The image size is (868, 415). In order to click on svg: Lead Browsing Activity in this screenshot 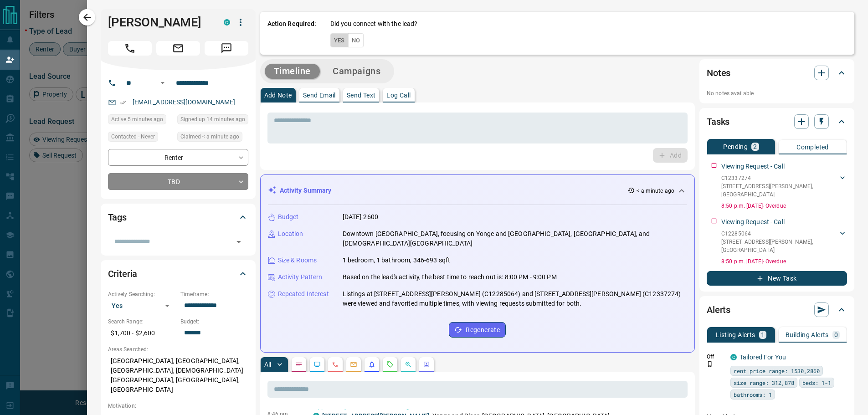, I will do `click(317, 365)`.